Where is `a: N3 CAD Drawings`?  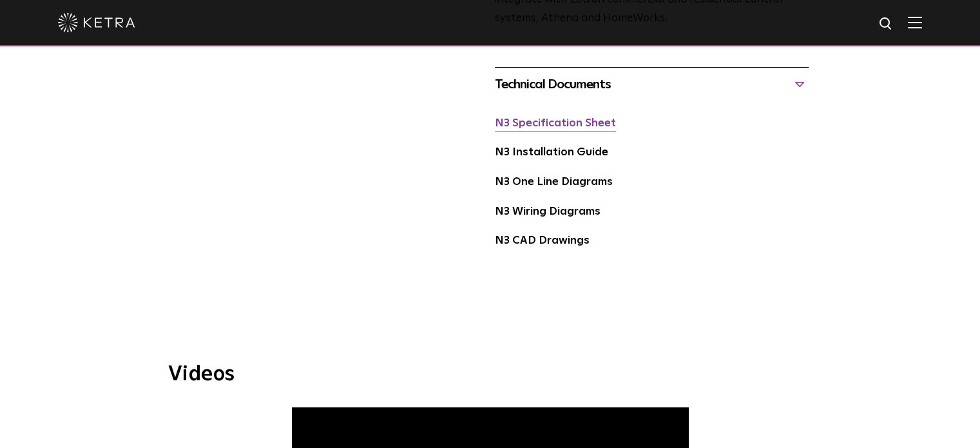 a: N3 CAD Drawings is located at coordinates (542, 240).